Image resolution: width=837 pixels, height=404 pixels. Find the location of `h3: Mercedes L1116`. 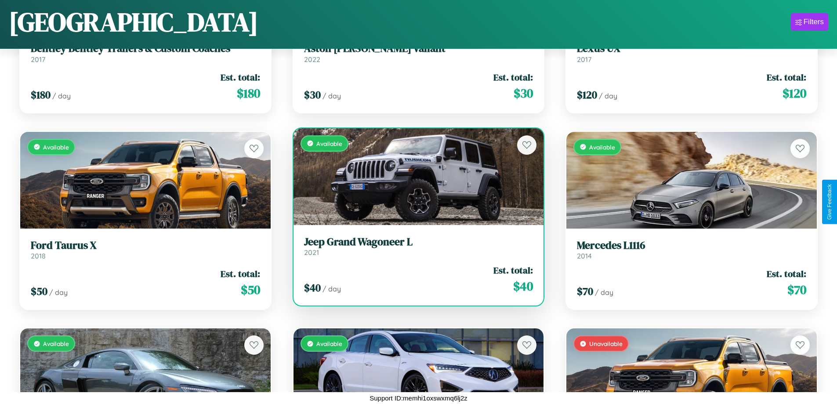

h3: Mercedes L1116 is located at coordinates (691, 245).